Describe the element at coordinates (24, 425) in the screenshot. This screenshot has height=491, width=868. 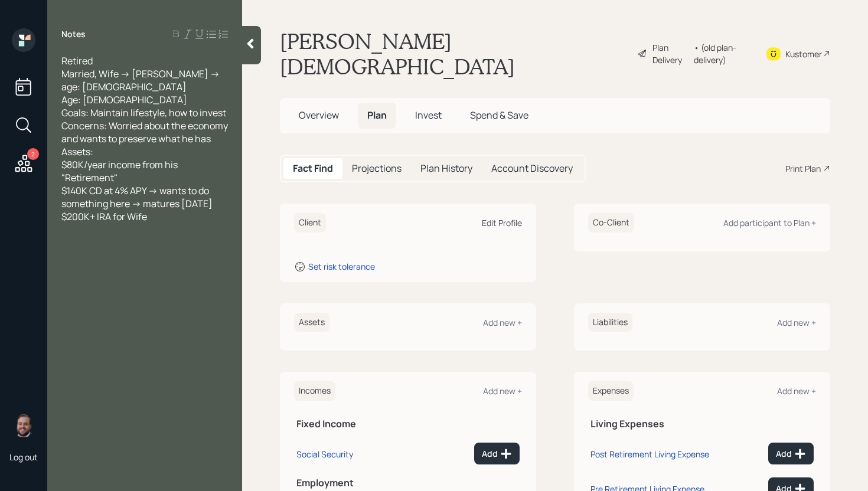
I see `img: james-distasi-headshot.png` at that location.